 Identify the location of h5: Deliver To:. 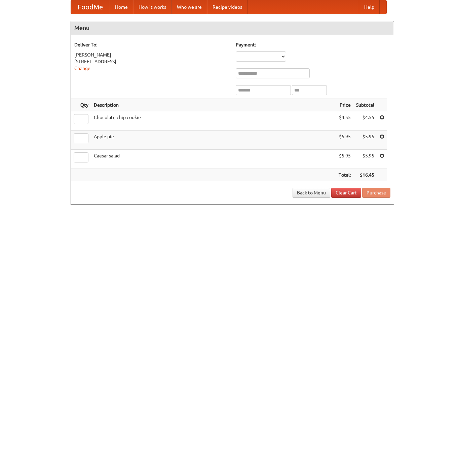
(151, 45).